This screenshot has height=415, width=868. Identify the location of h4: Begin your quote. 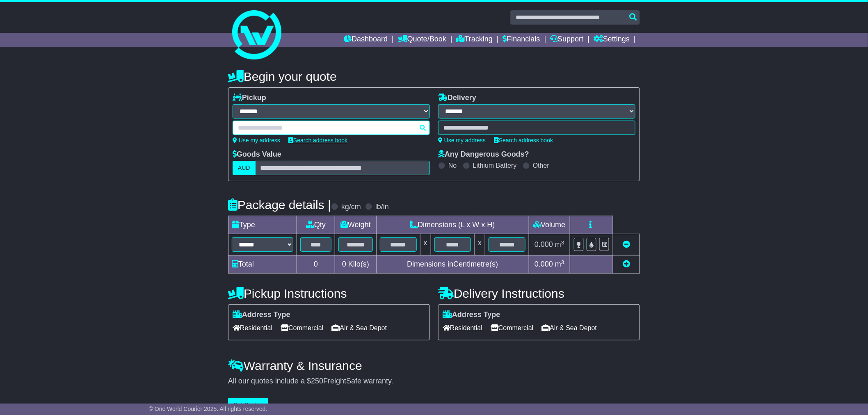
(434, 76).